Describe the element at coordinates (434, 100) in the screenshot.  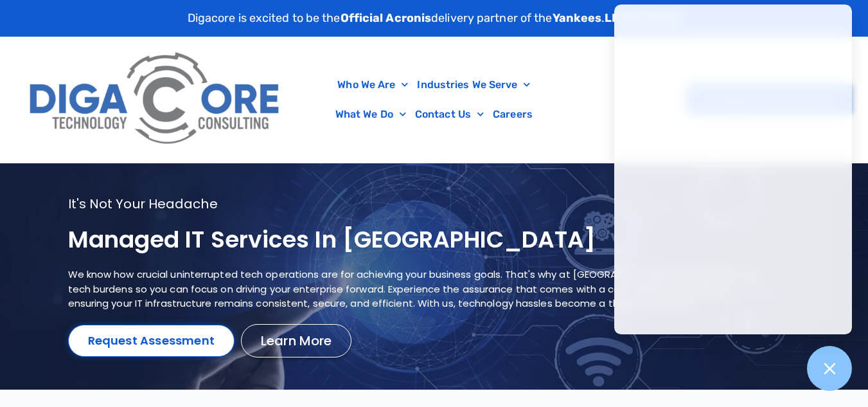
I see `nav: Menu` at that location.